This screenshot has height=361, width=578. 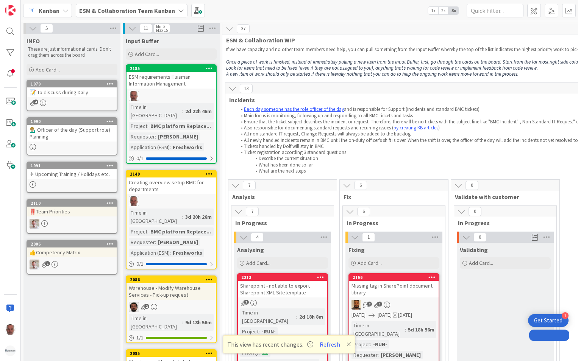 What do you see at coordinates (171, 354) in the screenshot?
I see `div: 2085` at bounding box center [171, 354].